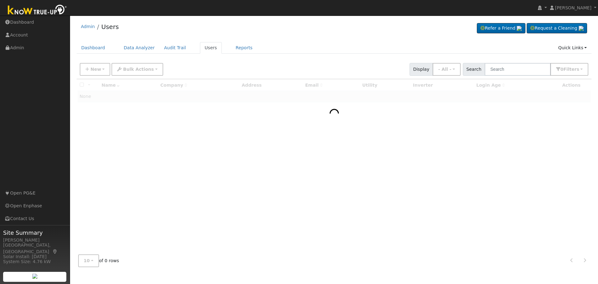 The height and width of the screenshot is (284, 598). I want to click on span: Search, so click(473, 69).